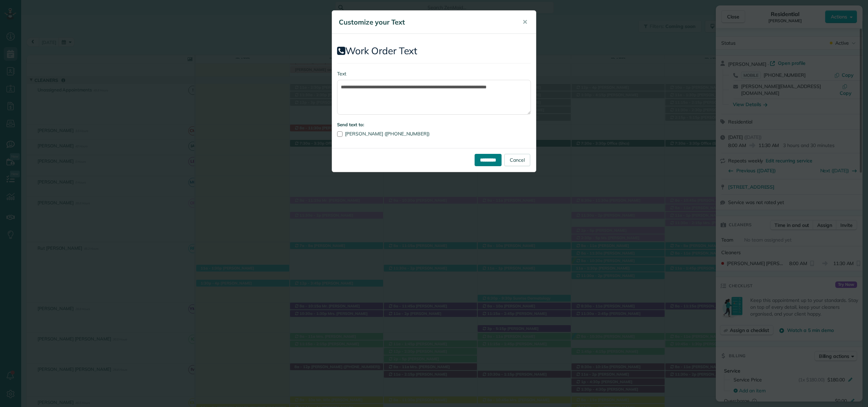 The width and height of the screenshot is (868, 407). Describe the element at coordinates (434, 51) in the screenshot. I see `h2: Work Order Text` at that location.